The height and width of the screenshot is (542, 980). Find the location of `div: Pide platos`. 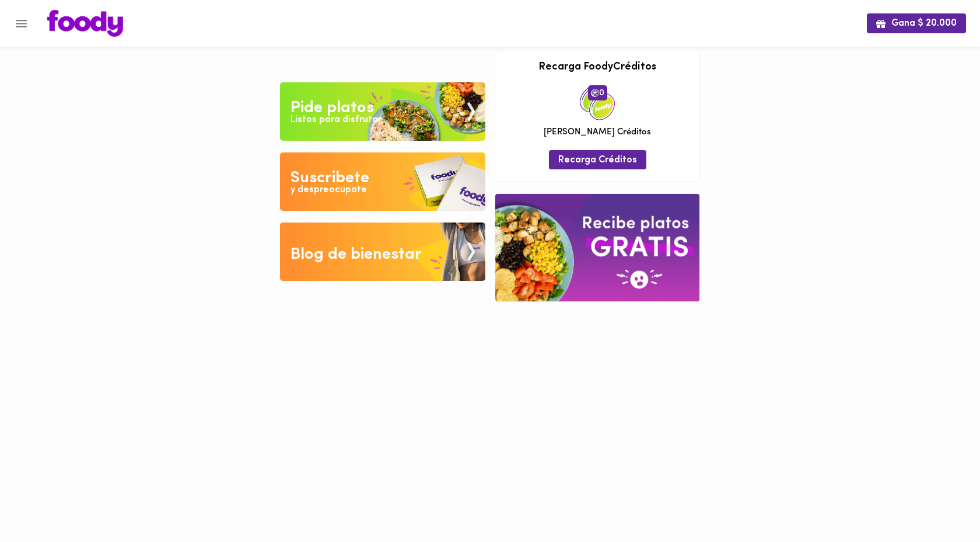

div: Pide platos is located at coordinates (332, 108).